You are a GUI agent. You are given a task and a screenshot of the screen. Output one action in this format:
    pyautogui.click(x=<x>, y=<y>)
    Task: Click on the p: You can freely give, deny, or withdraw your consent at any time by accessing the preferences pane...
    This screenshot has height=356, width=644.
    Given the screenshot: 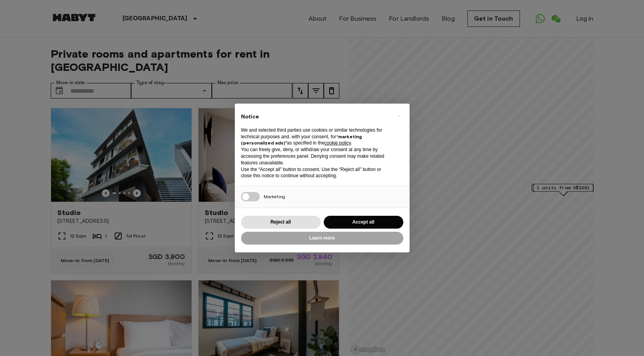 What is the action you would take?
    pyautogui.click(x=316, y=156)
    